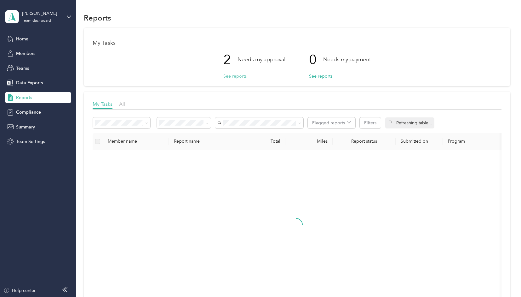  I want to click on div: Member name, so click(136, 141).